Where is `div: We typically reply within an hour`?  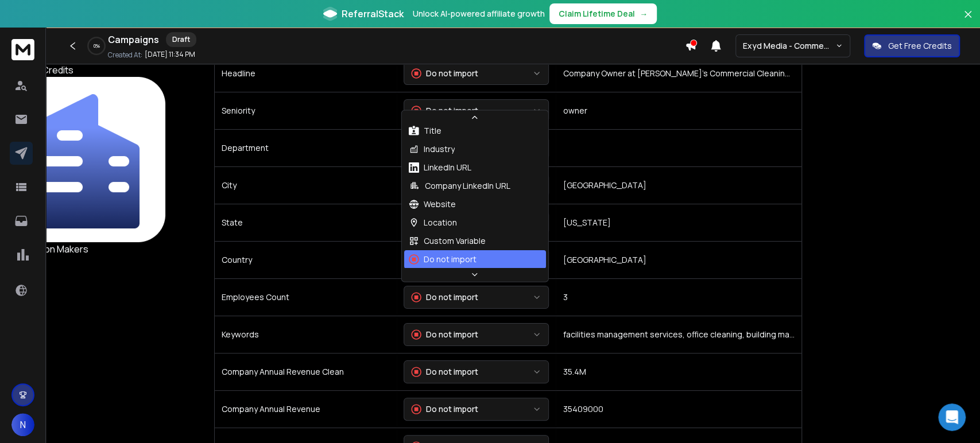 div: We typically reply within an hour is located at coordinates (108, 267).